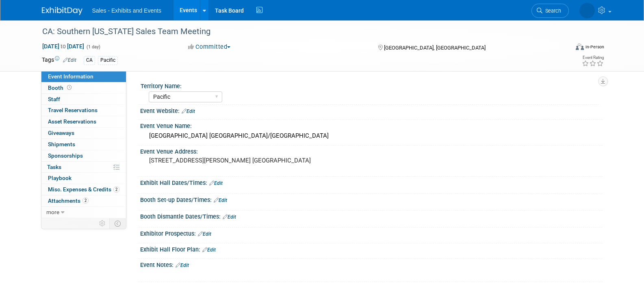 The image size is (644, 297). I want to click on div: Event Rating, so click(593, 58).